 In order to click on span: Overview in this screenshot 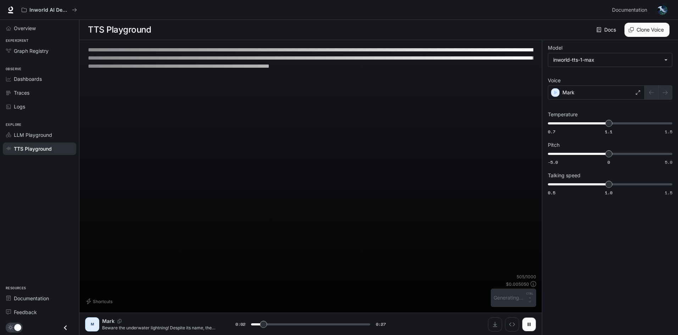, I will do `click(25, 28)`.